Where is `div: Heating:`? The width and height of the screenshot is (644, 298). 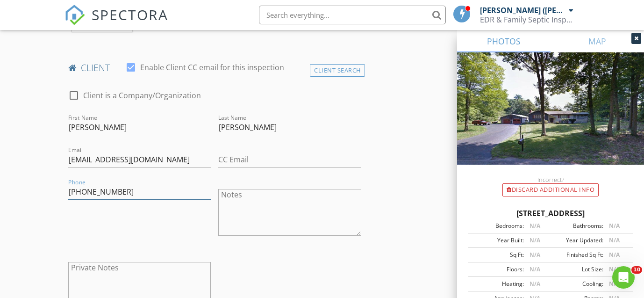 div: Heating: is located at coordinates (497, 284).